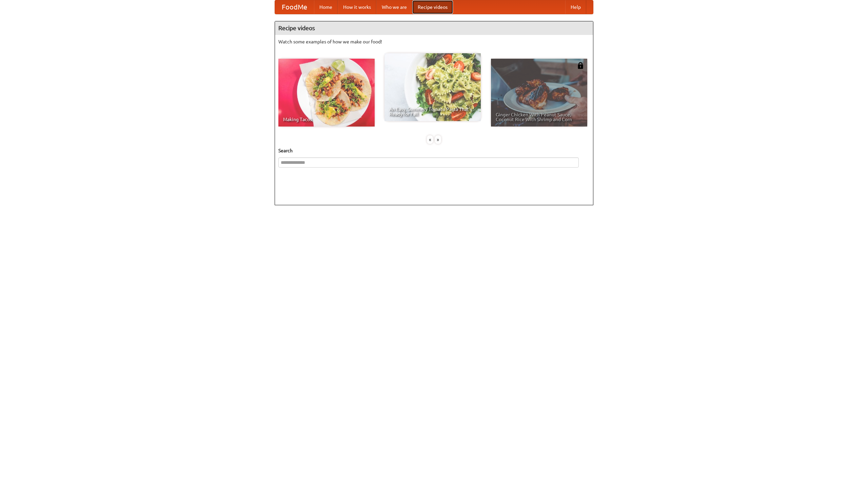 The image size is (868, 480). Describe the element at coordinates (434, 28) in the screenshot. I see `h4: Recipe videos` at that location.